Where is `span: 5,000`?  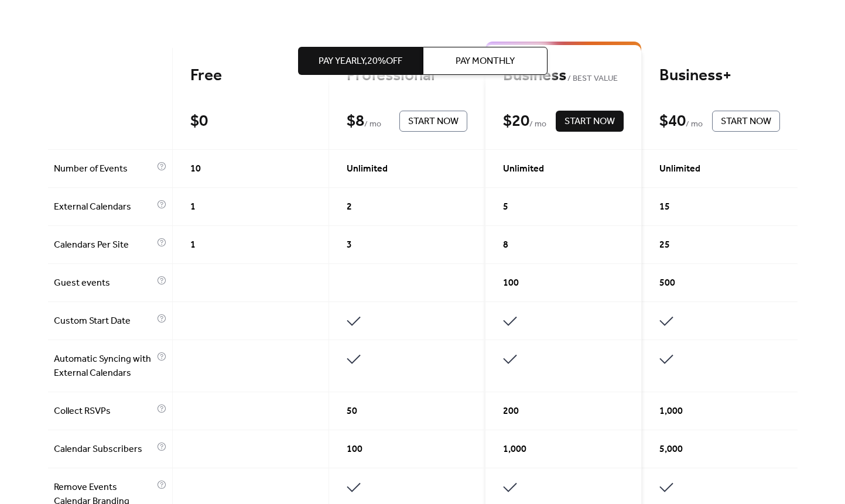 span: 5,000 is located at coordinates (671, 450).